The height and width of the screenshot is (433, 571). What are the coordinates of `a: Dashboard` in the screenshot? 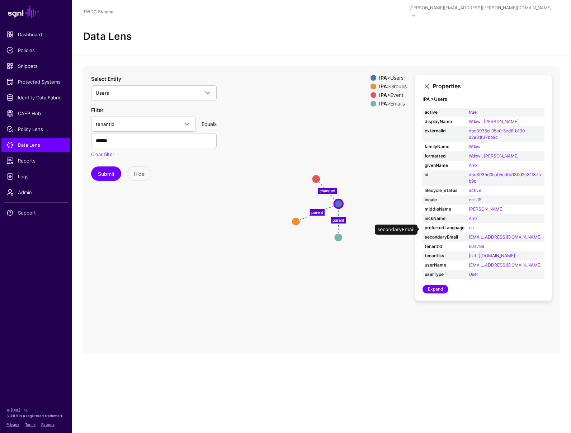 It's located at (36, 34).